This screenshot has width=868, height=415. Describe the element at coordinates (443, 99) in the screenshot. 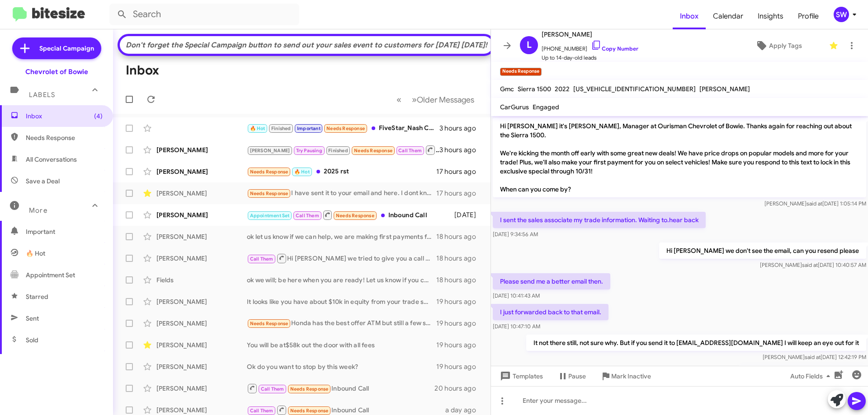

I see `button: Next` at that location.